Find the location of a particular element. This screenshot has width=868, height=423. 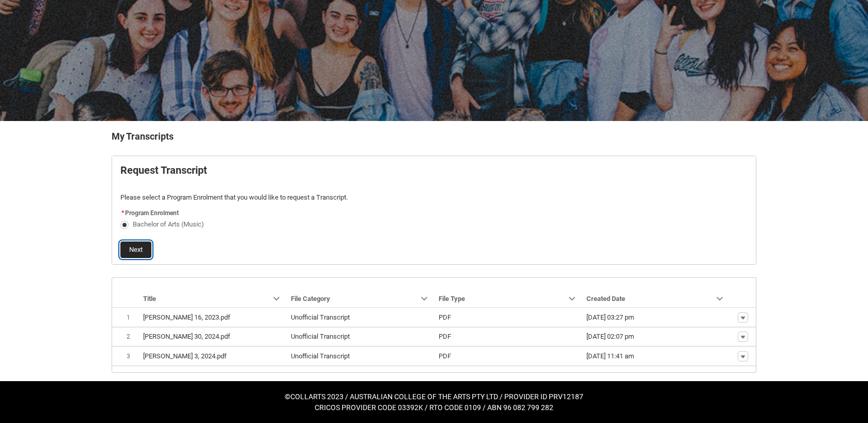

abbr: required is located at coordinates (122, 213).